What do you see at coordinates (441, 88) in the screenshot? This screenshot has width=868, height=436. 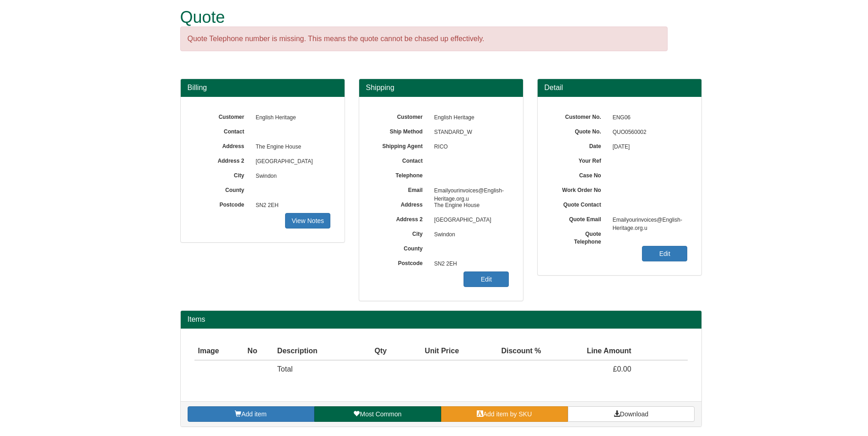 I see `h3: Shipping` at bounding box center [441, 88].